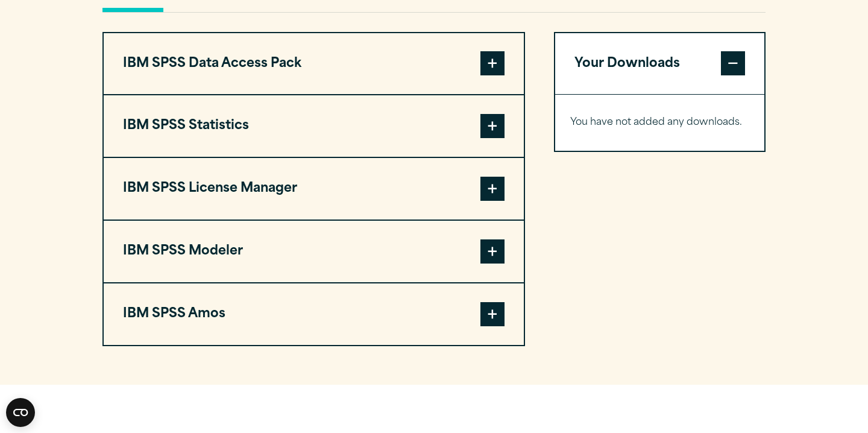  Describe the element at coordinates (20, 413) in the screenshot. I see `button: Open CMP widget` at that location.